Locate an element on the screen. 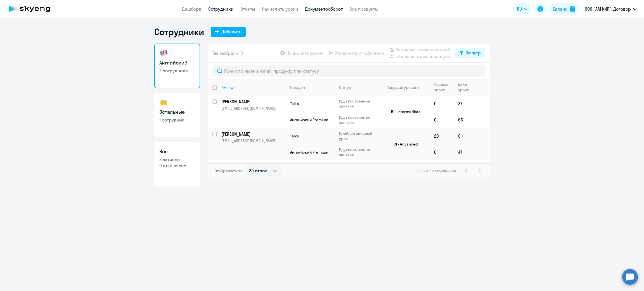 The width and height of the screenshot is (644, 291). span: Отображать по: is located at coordinates (229, 171).